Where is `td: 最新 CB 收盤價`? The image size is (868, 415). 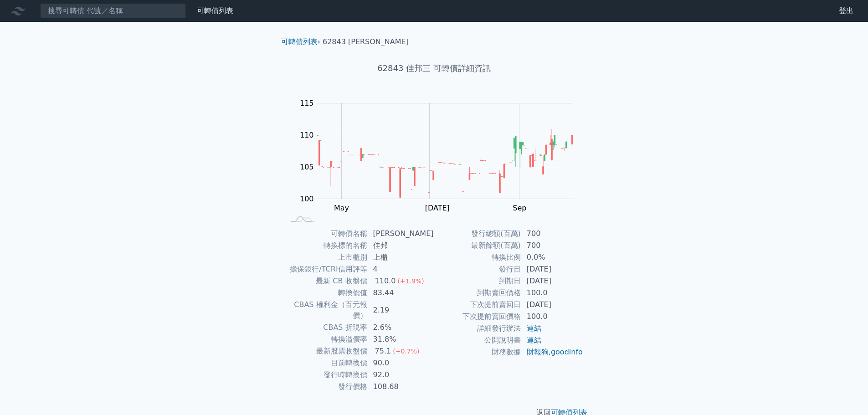 td: 最新 CB 收盤價 is located at coordinates (326, 281).